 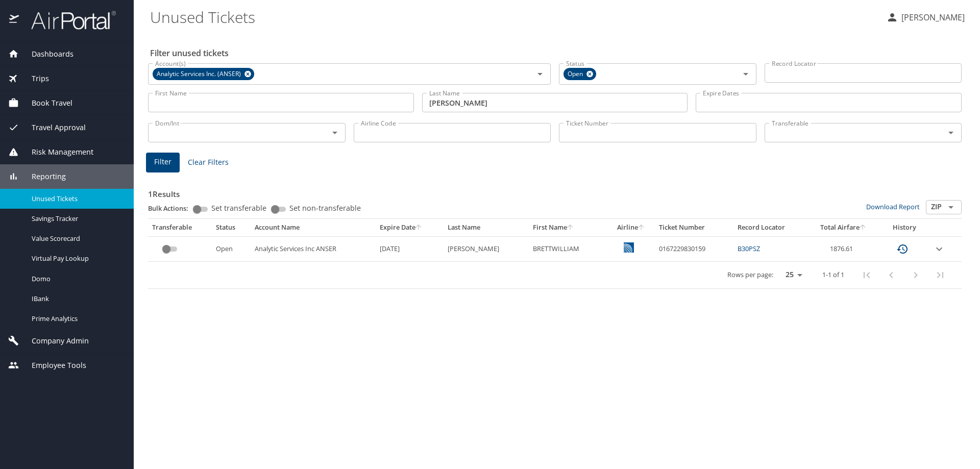 I want to click on div: Transferable, so click(x=179, y=228).